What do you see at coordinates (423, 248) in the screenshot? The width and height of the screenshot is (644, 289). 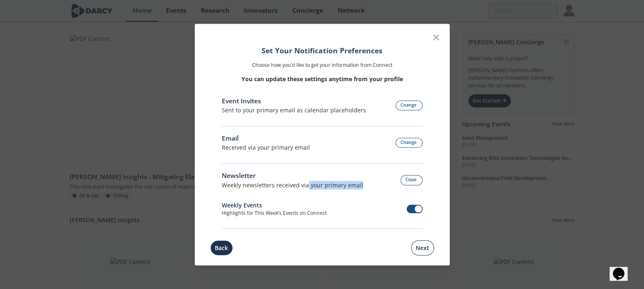 I see `button: Next` at bounding box center [423, 248].